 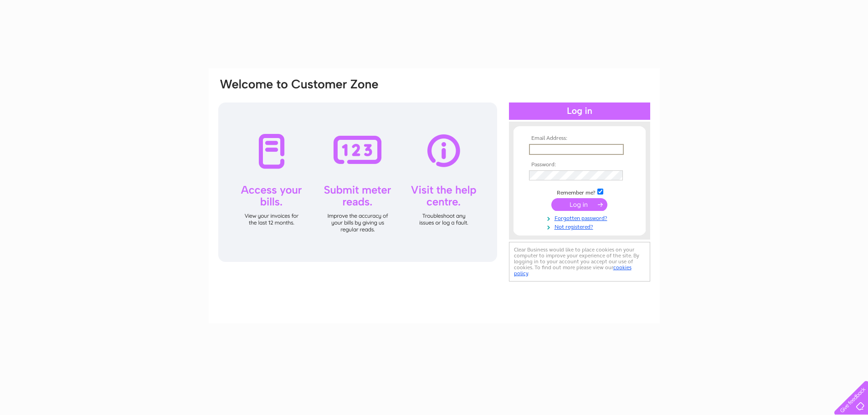 I want to click on a: Not registered?, so click(x=581, y=226).